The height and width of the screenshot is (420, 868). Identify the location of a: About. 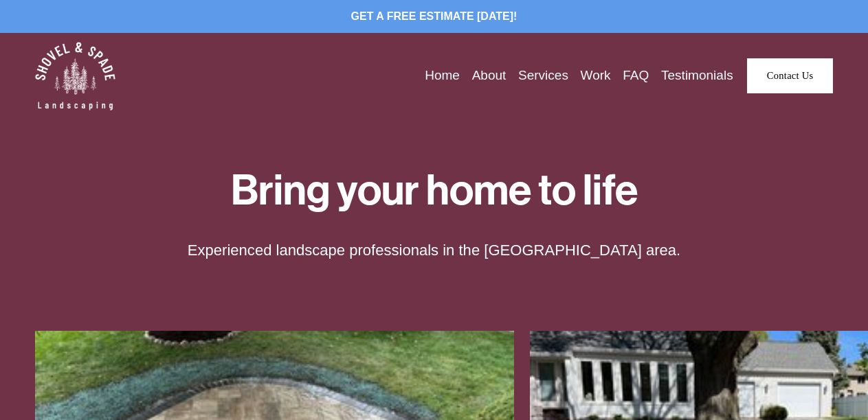
(489, 76).